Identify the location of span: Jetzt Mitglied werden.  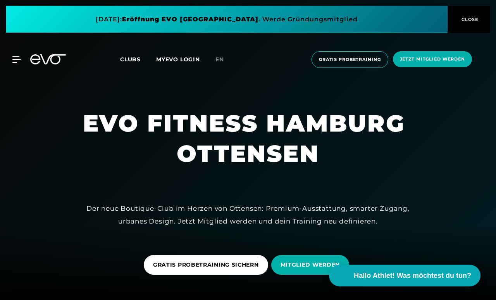
(433, 59).